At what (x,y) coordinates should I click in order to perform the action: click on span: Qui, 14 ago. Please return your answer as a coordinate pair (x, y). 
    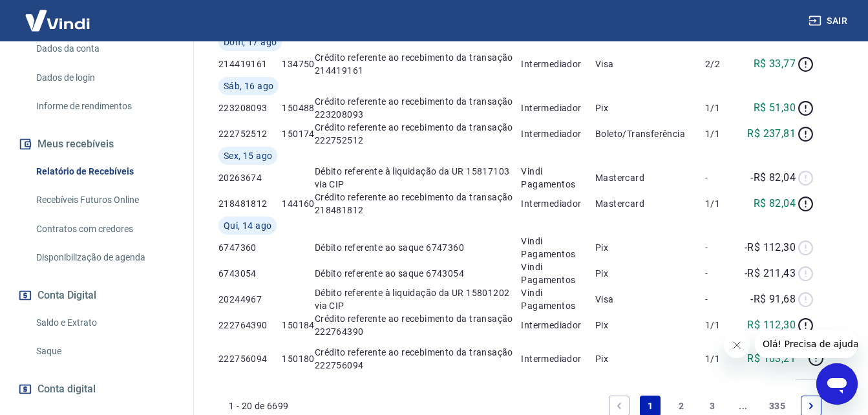
    Looking at the image, I should click on (247, 226).